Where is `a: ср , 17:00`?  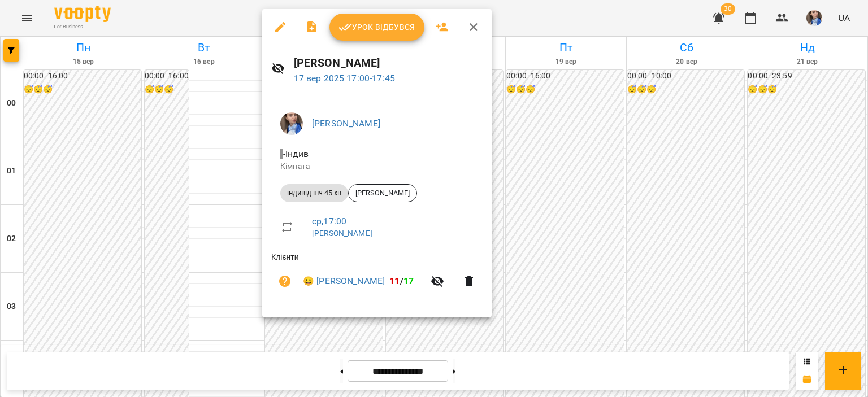
a: ср , 17:00 is located at coordinates (329, 220).